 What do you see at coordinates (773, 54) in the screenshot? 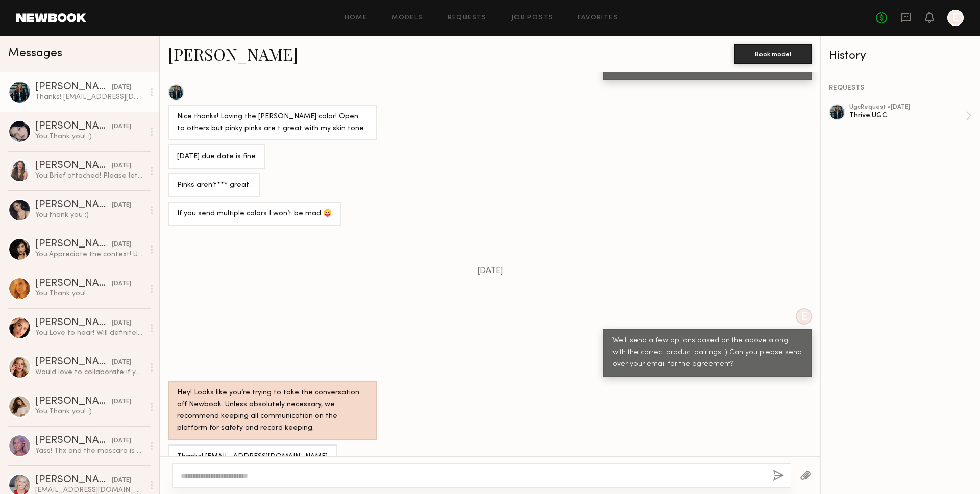
I see `button: Book model` at bounding box center [773, 54].